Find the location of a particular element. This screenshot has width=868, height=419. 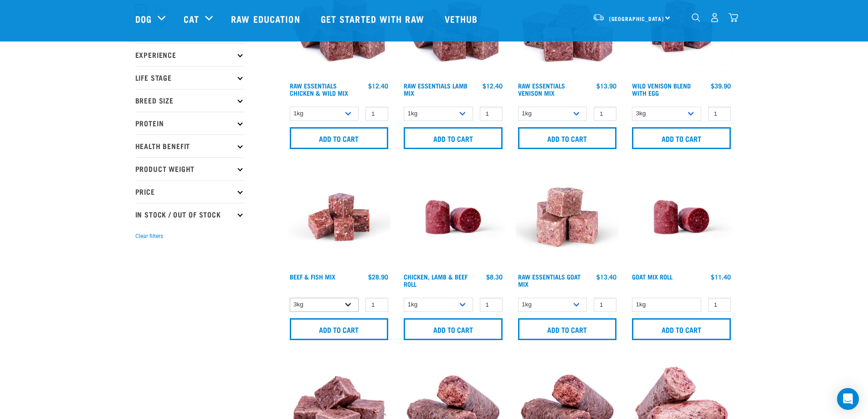

img: Goat M Ix 38448 is located at coordinates (568, 217).